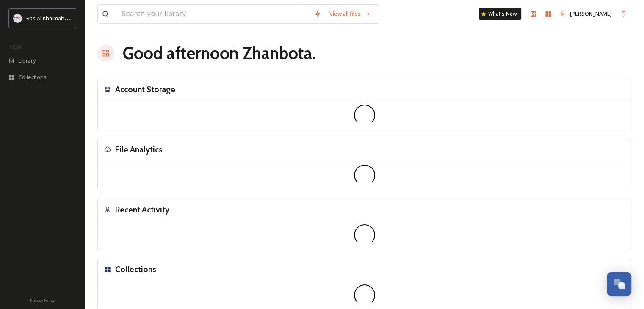 The image size is (644, 309). Describe the element at coordinates (139, 149) in the screenshot. I see `h3: File Analytics` at that location.